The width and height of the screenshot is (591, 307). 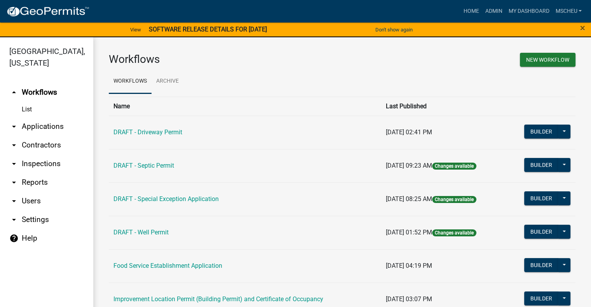 What do you see at coordinates (218, 299) in the screenshot?
I see `a: Improvement Location Permit (Building Permit) and Certificate of Occupancy` at bounding box center [218, 299].